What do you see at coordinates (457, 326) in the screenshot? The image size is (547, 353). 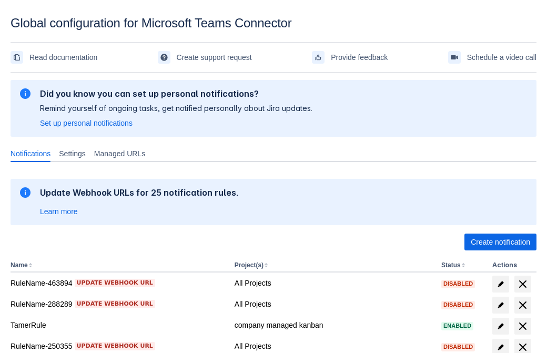 I see `span: Enabled` at bounding box center [457, 326].